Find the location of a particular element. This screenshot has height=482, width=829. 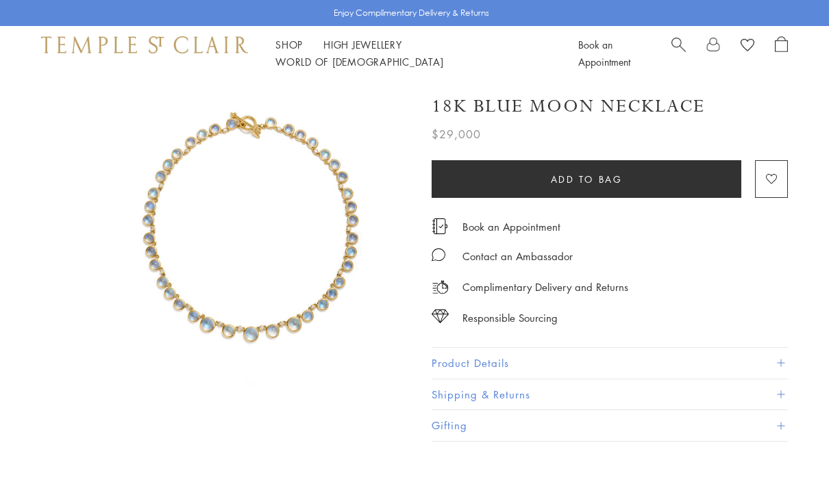

button: Product Details is located at coordinates (610, 363).